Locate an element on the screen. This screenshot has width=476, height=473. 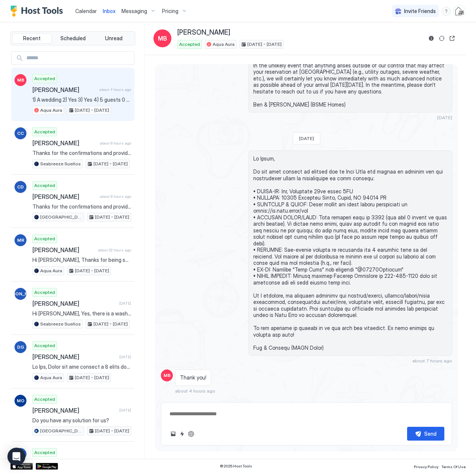
div: Google Play Store is located at coordinates (47, 466).